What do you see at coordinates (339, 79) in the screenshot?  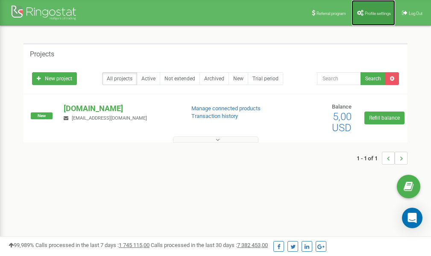 I see `input: Search` at bounding box center [339, 79].